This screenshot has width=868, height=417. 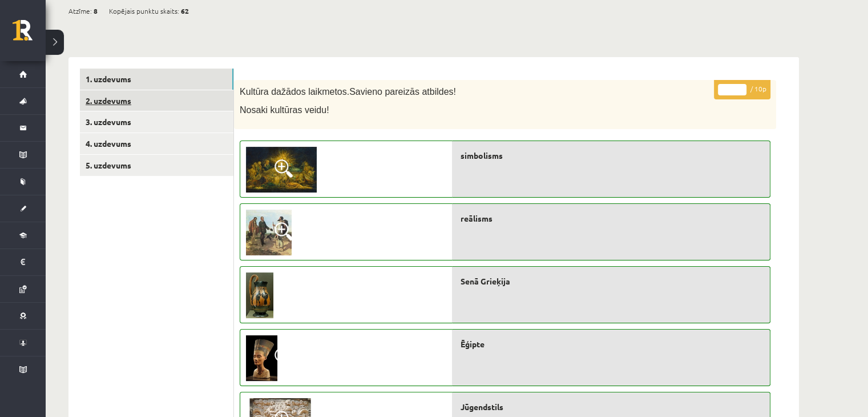 What do you see at coordinates (95, 11) in the screenshot?
I see `span: 8` at bounding box center [95, 11].